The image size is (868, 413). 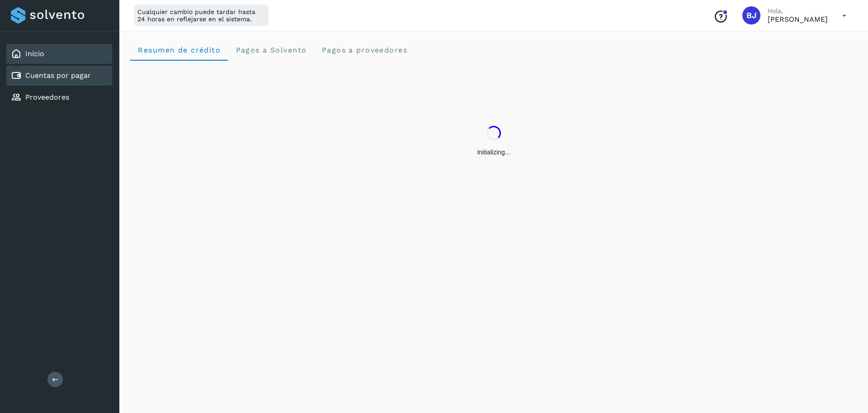 What do you see at coordinates (798, 19) in the screenshot?
I see `p: Brayant Javier Rocha Martinez` at bounding box center [798, 19].